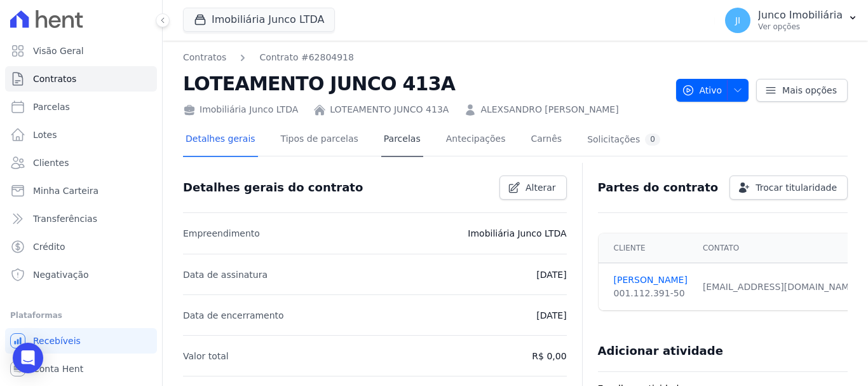 The image size is (868, 386). I want to click on p: Data de assinatura, so click(225, 274).